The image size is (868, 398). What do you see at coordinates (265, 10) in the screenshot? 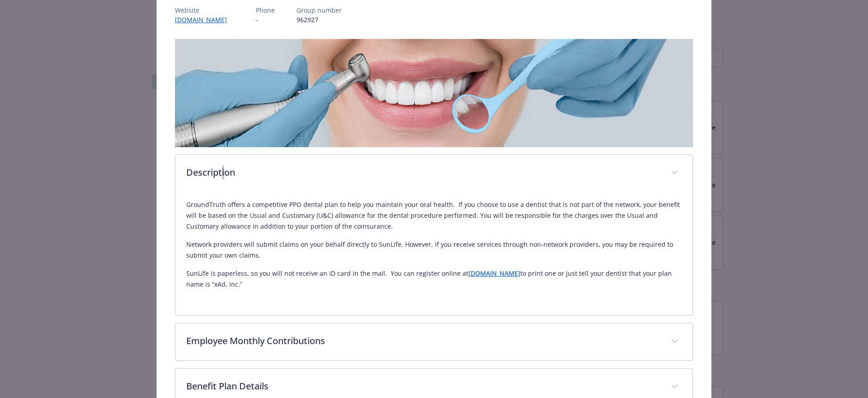
I see `p: Phone` at bounding box center [265, 10].